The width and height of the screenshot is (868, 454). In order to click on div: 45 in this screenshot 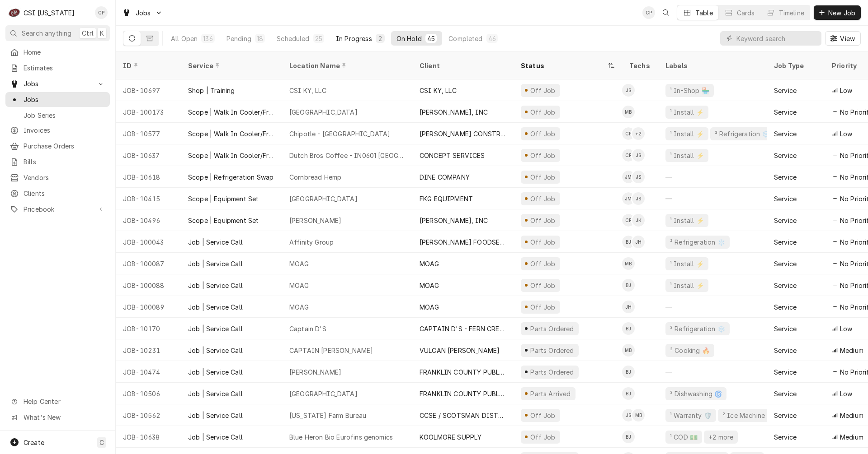, I will do `click(431, 38)`.